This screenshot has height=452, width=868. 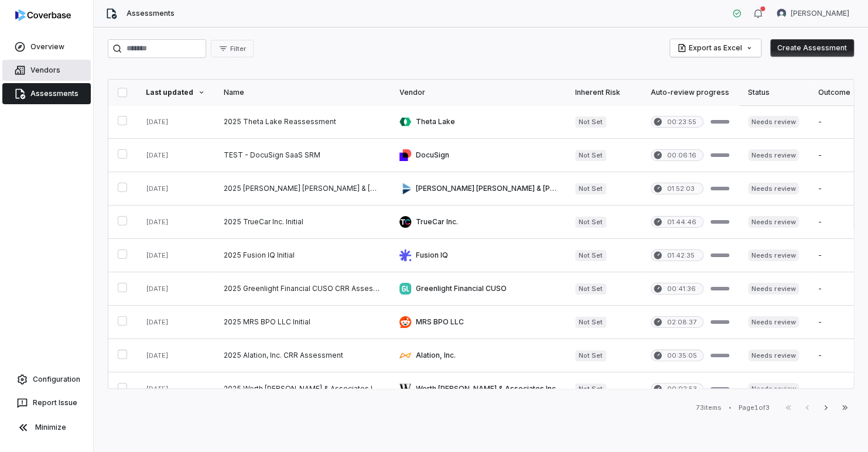 I want to click on a: Assessments, so click(x=47, y=94).